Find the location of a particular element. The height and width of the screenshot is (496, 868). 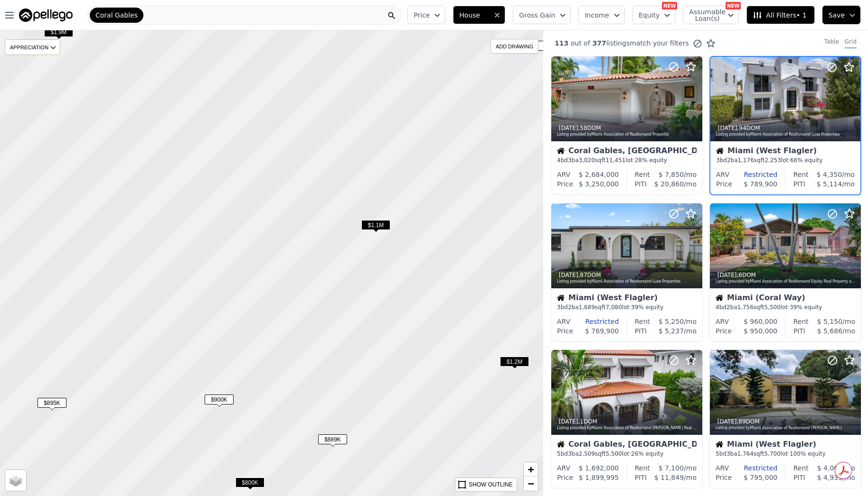

span: Equity is located at coordinates (649, 15).